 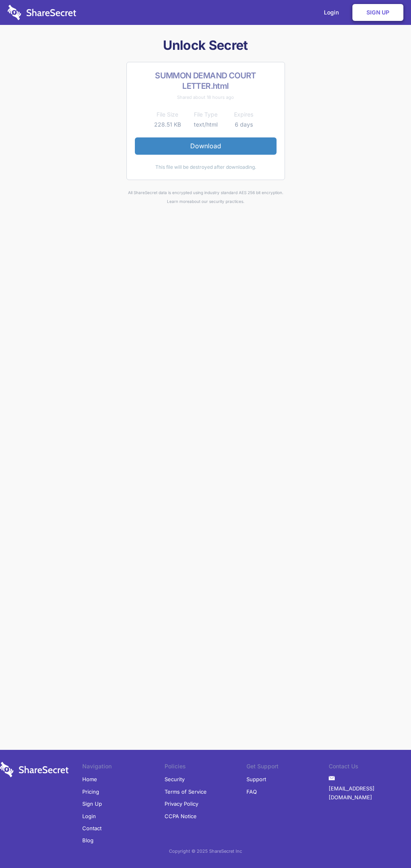 I want to click on th: File Type, so click(x=206, y=115).